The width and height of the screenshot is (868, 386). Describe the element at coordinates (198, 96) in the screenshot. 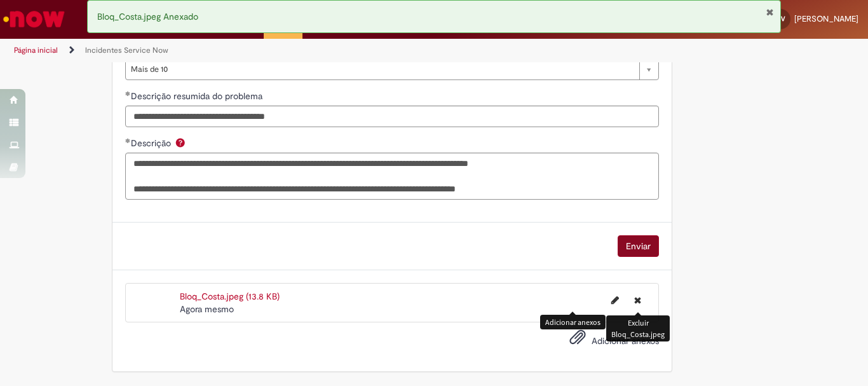

I see `span: Descrição resumida do problema` at that location.